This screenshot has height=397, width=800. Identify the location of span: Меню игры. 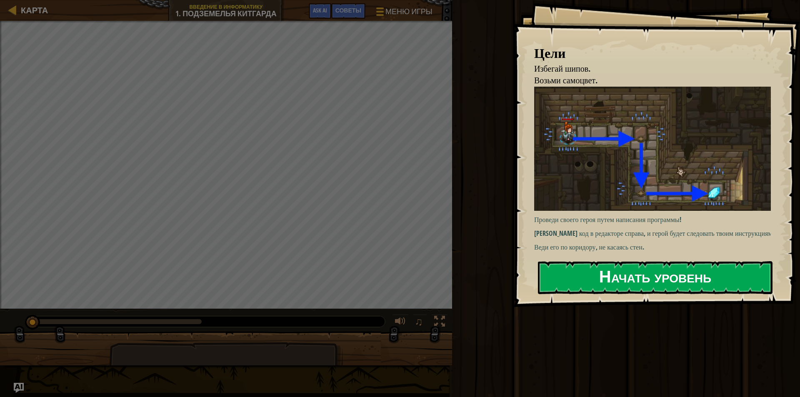
(409, 12).